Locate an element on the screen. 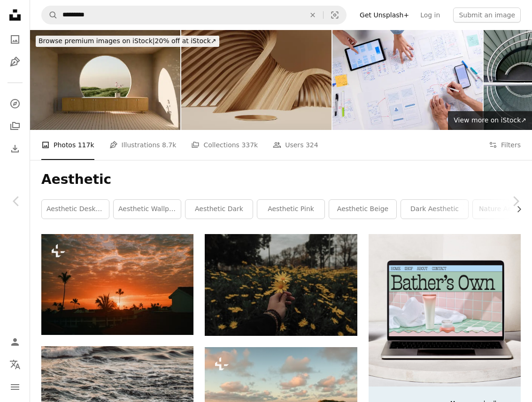 This screenshot has width=532, height=402. img: 3D background, podium display. Natural nude, beige banner backdrop with light and shadow. Product... is located at coordinates (256, 80).